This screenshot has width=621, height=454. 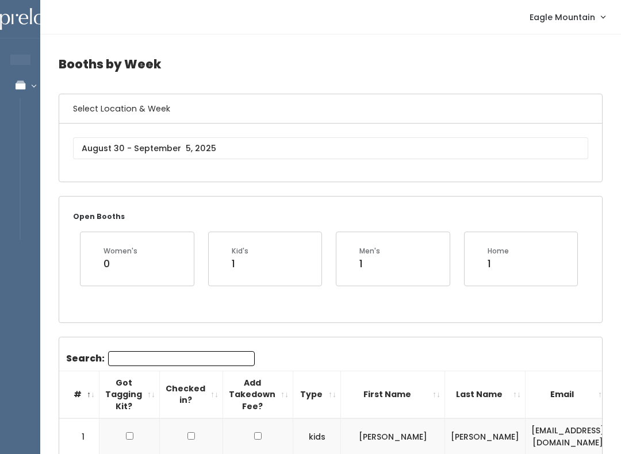 I want to click on th: Type: activate to sort column ascending, so click(x=317, y=394).